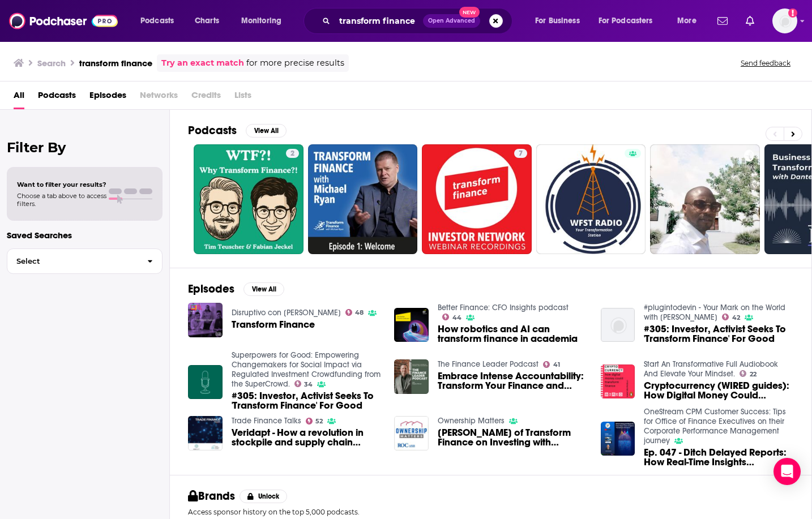 The image size is (812, 519). I want to click on a: Podchaser - Follow, Share and Rate Podcasts, so click(63, 21).